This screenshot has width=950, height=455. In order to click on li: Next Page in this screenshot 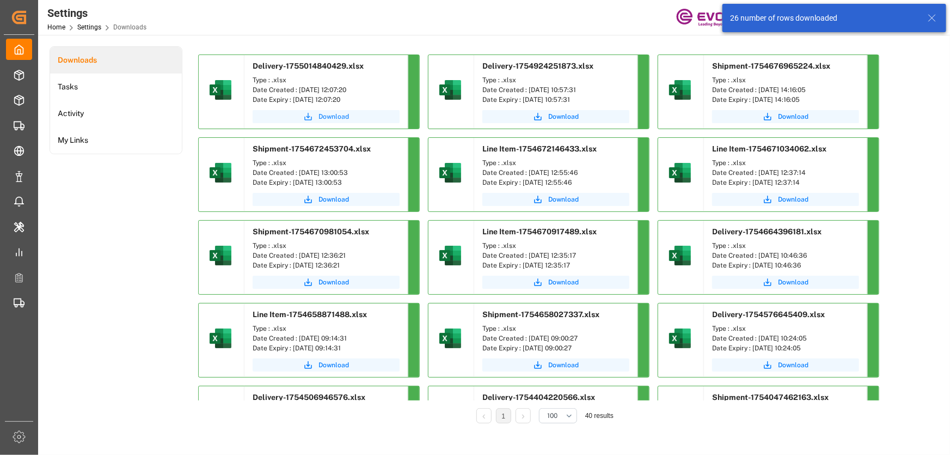, I will do `click(523, 415)`.